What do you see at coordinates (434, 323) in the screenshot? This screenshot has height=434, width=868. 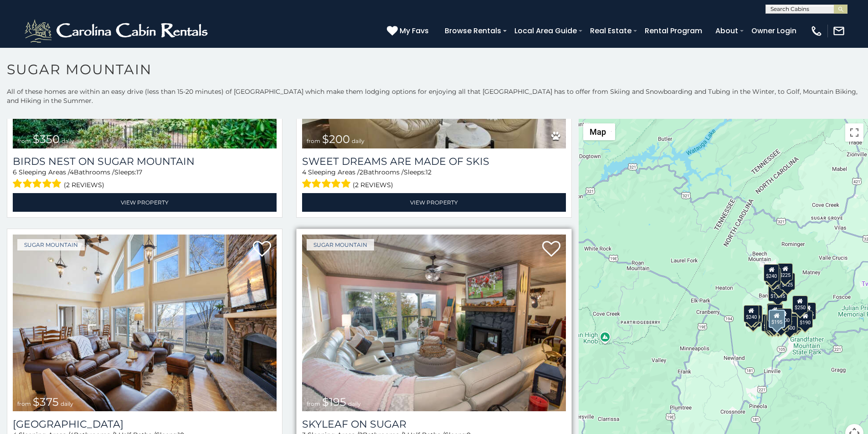 I see `img: Skyleaf on Sugar` at bounding box center [434, 323].